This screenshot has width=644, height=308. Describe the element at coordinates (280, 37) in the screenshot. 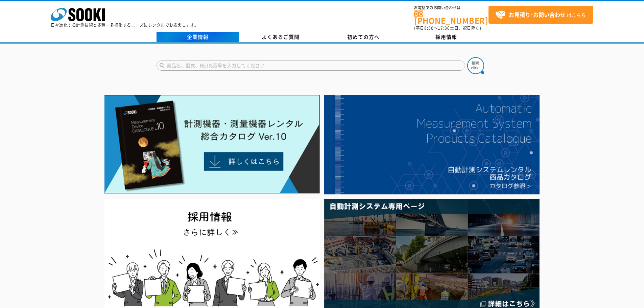

I see `a: よくあるご質問` at that location.